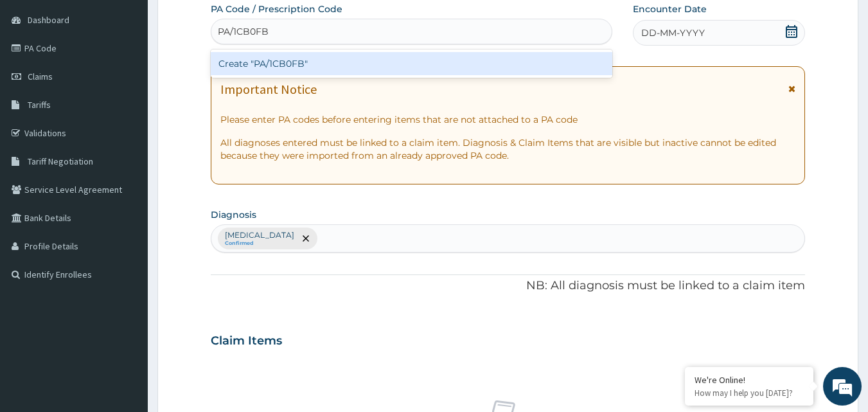 This screenshot has width=868, height=412. Describe the element at coordinates (233, 215) in the screenshot. I see `label: Diagnosis` at that location.